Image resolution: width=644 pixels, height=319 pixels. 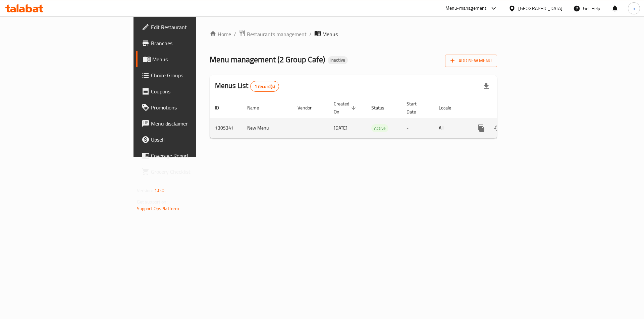 What do you see at coordinates (346, 108) in the screenshot?
I see `span: Created On` at bounding box center [346, 108].